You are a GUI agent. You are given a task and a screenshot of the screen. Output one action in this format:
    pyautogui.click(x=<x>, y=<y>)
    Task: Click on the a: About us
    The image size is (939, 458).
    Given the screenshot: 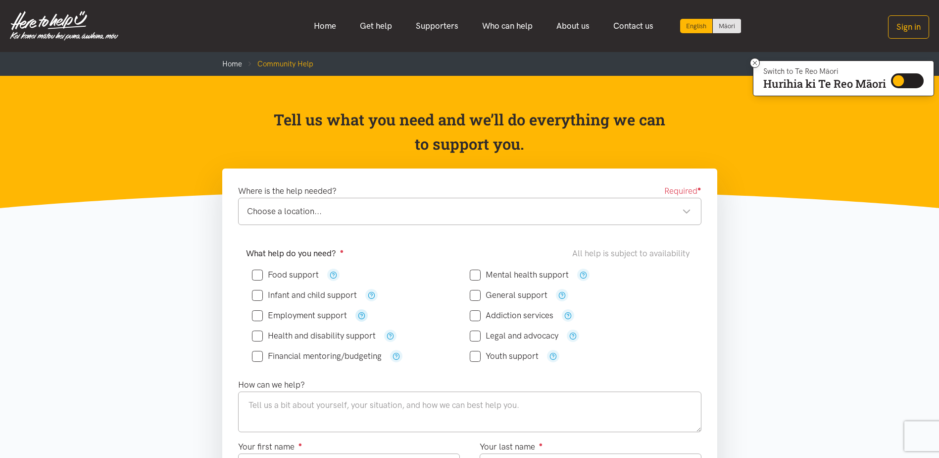 What is the action you would take?
    pyautogui.click(x=573, y=26)
    